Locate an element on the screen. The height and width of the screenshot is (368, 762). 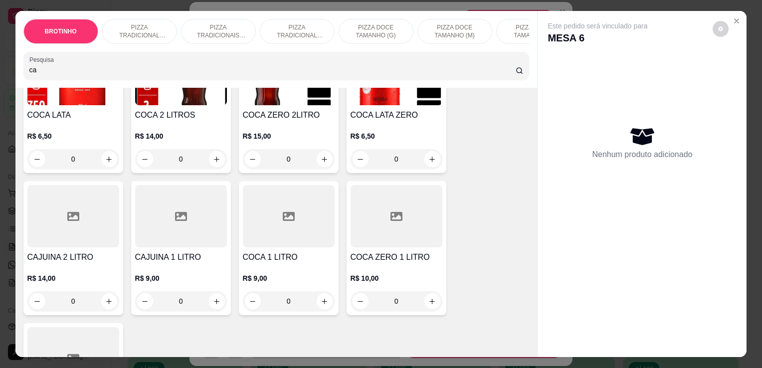
p: R$ 15,00 is located at coordinates (289, 136).